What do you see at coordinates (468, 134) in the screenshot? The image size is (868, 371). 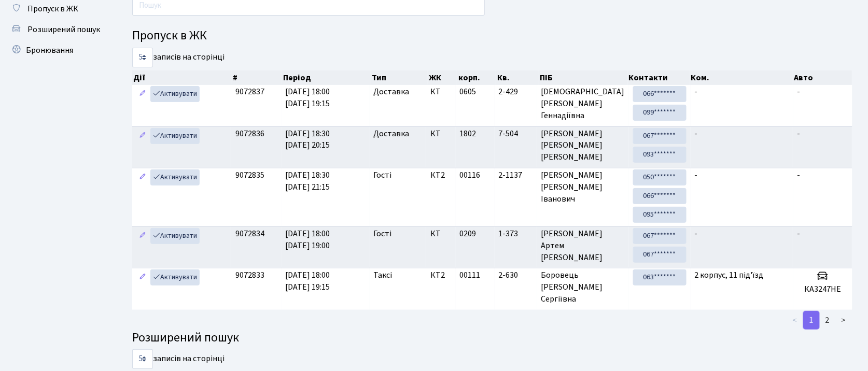 I see `span: 1802` at bounding box center [468, 134].